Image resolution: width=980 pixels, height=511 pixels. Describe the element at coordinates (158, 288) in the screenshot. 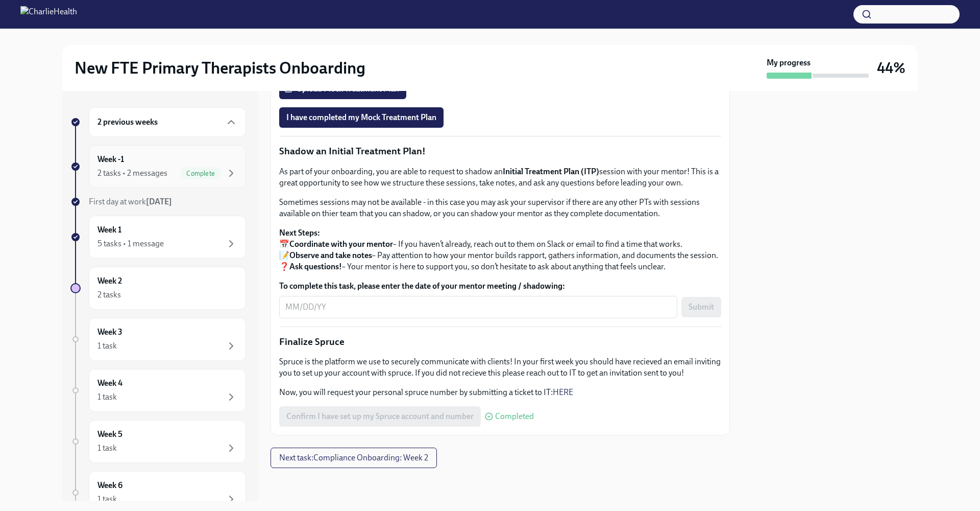

I see `a: Week 22 tasks` at that location.